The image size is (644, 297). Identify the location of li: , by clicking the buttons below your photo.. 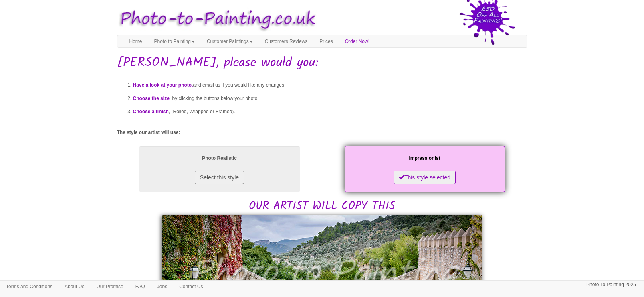
(330, 98).